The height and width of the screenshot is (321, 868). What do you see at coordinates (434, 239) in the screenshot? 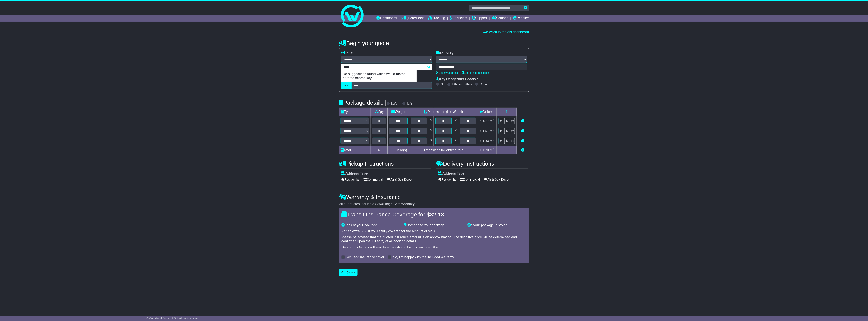
I see `div: Please be advised that the quoted insurance amount is an approximation. The definitive price will...` at bounding box center [434, 239].